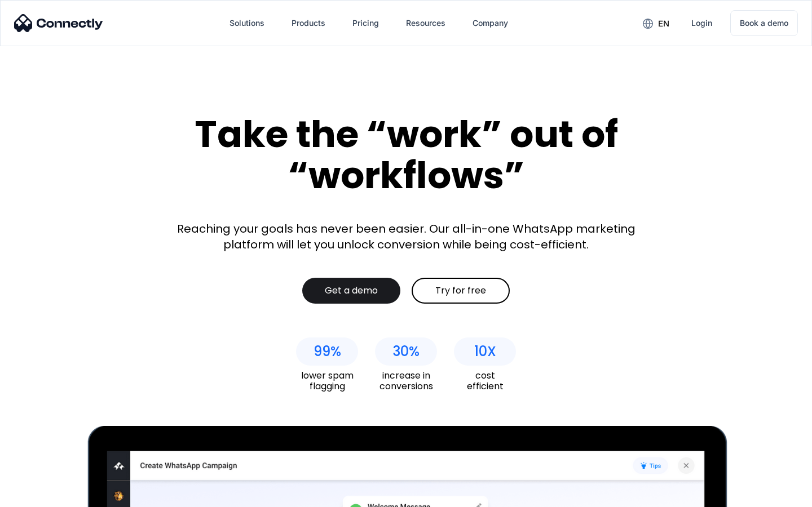 The image size is (812, 507). Describe the element at coordinates (247, 23) in the screenshot. I see `div: Solutions` at that location.